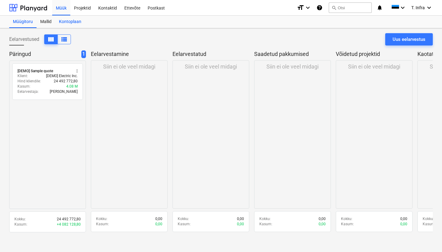 The height and width of the screenshot is (252, 442). I want to click on p: Võidetud projektid, so click(373, 54).